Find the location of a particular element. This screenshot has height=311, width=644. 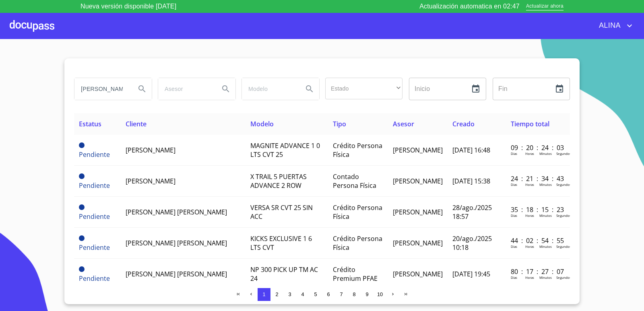

button: 5 is located at coordinates (315, 294).